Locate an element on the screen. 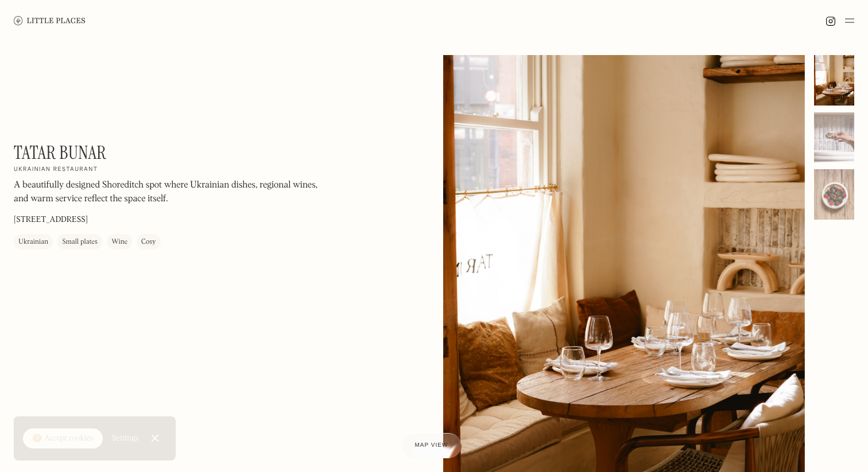 The width and height of the screenshot is (868, 472). div: Wine is located at coordinates (120, 242).